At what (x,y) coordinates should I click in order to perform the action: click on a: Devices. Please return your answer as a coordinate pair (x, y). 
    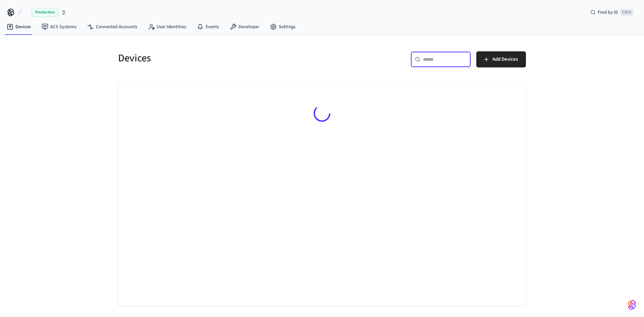
    Looking at the image, I should click on (19, 27).